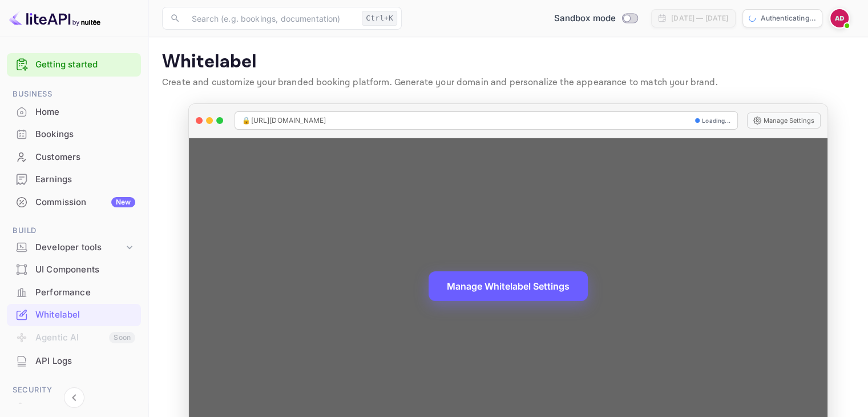 The height and width of the screenshot is (417, 868). What do you see at coordinates (124, 202) in the screenshot?
I see `div: New` at bounding box center [124, 202].